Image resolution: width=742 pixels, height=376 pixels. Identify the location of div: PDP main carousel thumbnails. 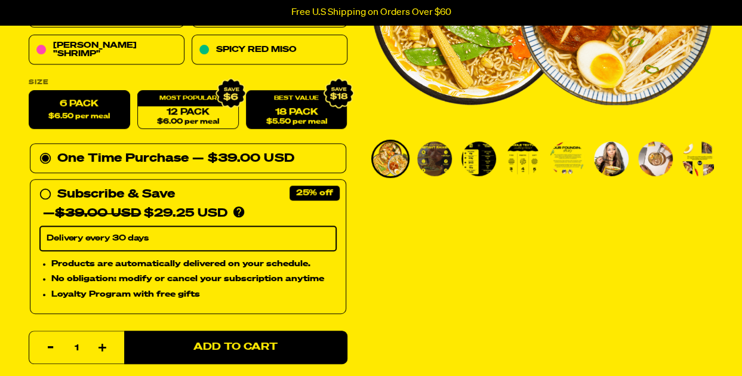
(543, 159).